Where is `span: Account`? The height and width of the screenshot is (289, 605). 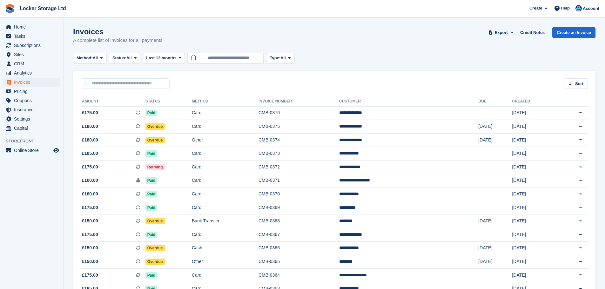 span: Account is located at coordinates (591, 9).